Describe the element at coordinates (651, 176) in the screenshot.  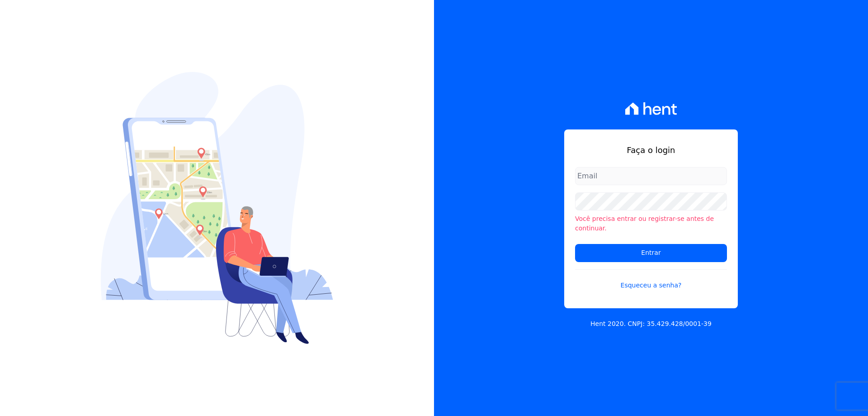
I see `input: Email` at that location.